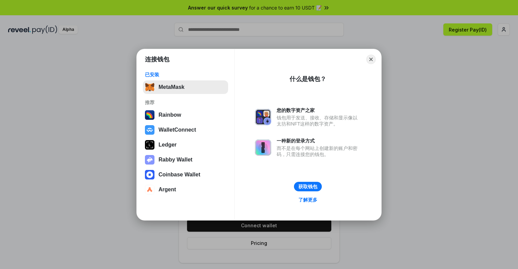  Describe the element at coordinates (171, 87) in the screenshot. I see `div: MetaMask` at that location.